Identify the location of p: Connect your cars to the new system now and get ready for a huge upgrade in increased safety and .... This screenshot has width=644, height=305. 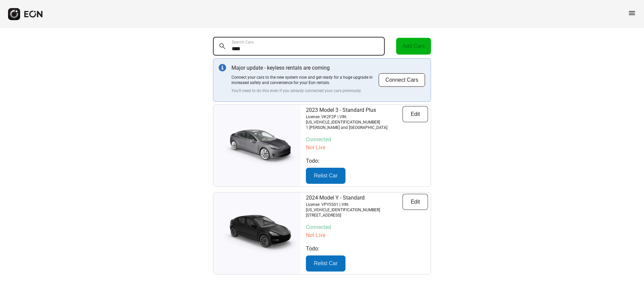
(305, 80).